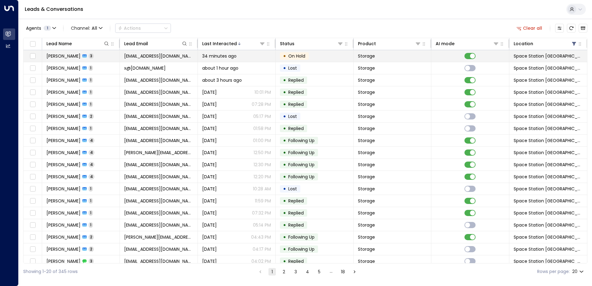  Describe the element at coordinates (159, 237) in the screenshot. I see `span: nadine.marie@hotmail.co.uk` at that location.